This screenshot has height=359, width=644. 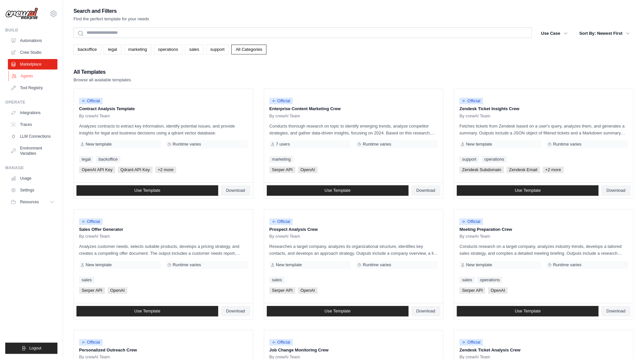 What do you see at coordinates (543, 109) in the screenshot?
I see `p: Zendesk Ticket Insights Crew` at bounding box center [543, 109].